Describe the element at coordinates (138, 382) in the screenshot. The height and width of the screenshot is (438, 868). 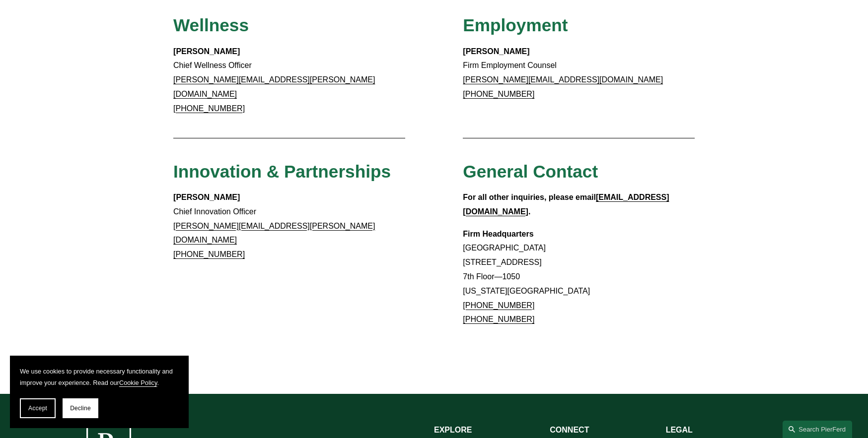
I see `a: Cookie Policy` at that location.